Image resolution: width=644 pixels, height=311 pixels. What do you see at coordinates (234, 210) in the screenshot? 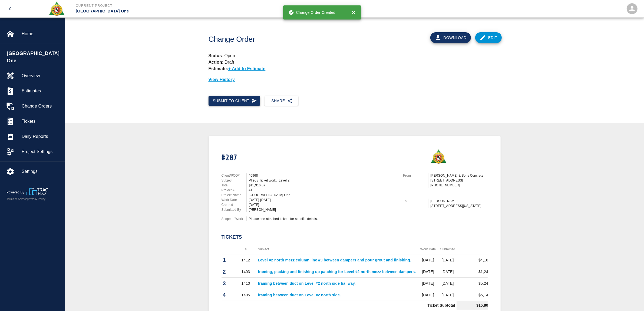
I see `p: Submitted By` at bounding box center [234, 210].